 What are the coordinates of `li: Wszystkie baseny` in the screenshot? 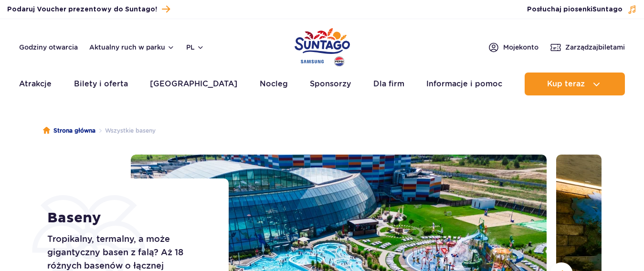 It's located at (125, 131).